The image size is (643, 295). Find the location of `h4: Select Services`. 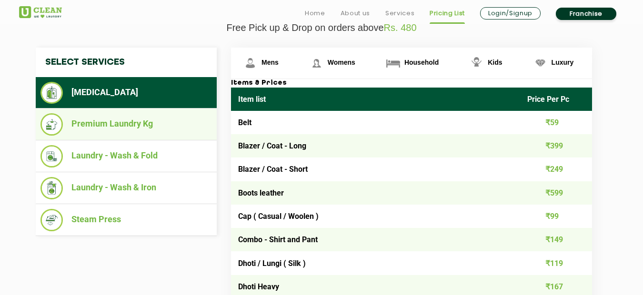

h4: Select Services is located at coordinates (126, 62).